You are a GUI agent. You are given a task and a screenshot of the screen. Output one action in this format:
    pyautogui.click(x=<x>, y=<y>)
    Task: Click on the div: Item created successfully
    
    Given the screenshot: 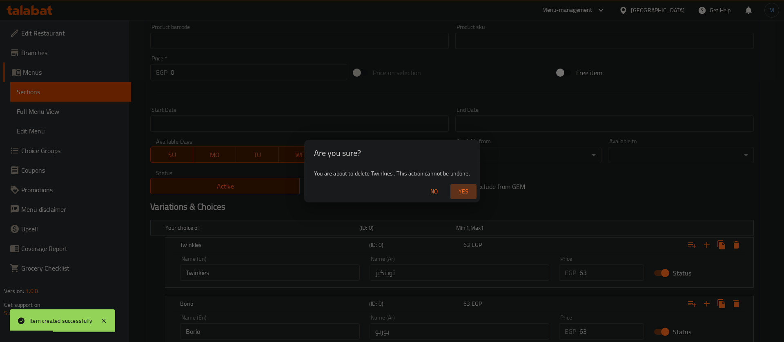 What is the action you would take?
    pyautogui.click(x=61, y=321)
    